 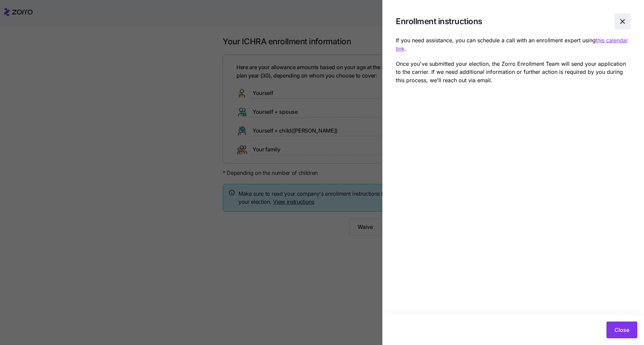 What do you see at coordinates (439, 21) in the screenshot?
I see `h1: Enrollment instructions` at bounding box center [439, 21].